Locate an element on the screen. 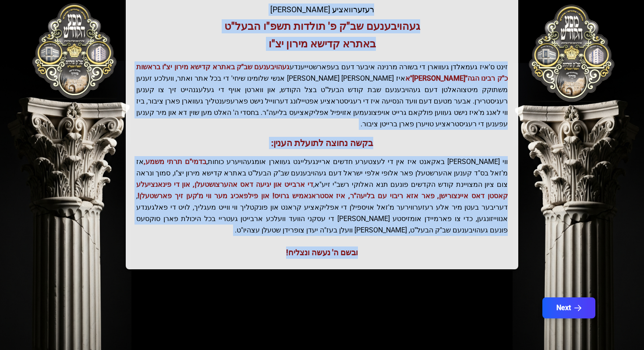 This screenshot has height=350, width=644. h3: געהויבענעם שב"ק פ' תולדות תשפ"ו הבעל"ט is located at coordinates (322, 27).